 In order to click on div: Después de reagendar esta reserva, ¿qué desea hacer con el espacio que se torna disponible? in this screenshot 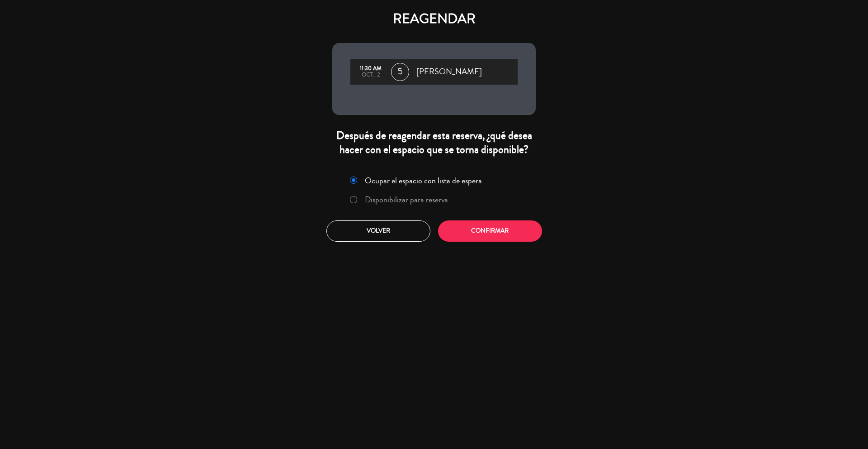, I will do `click(434, 142)`.